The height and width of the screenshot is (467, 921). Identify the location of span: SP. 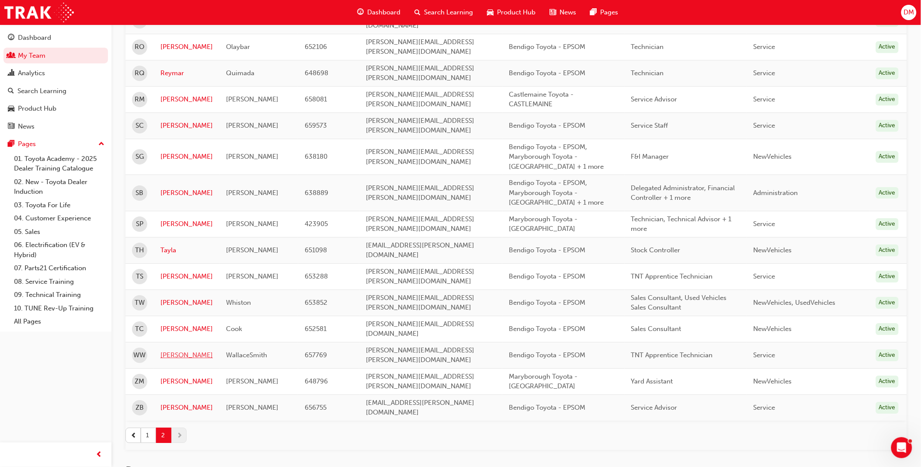
(139, 224).